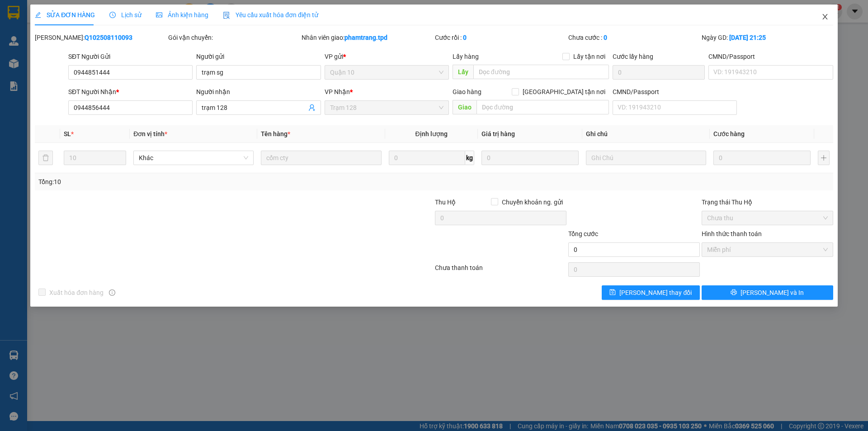 The image size is (868, 431). I want to click on span: Lấy, so click(463, 72).